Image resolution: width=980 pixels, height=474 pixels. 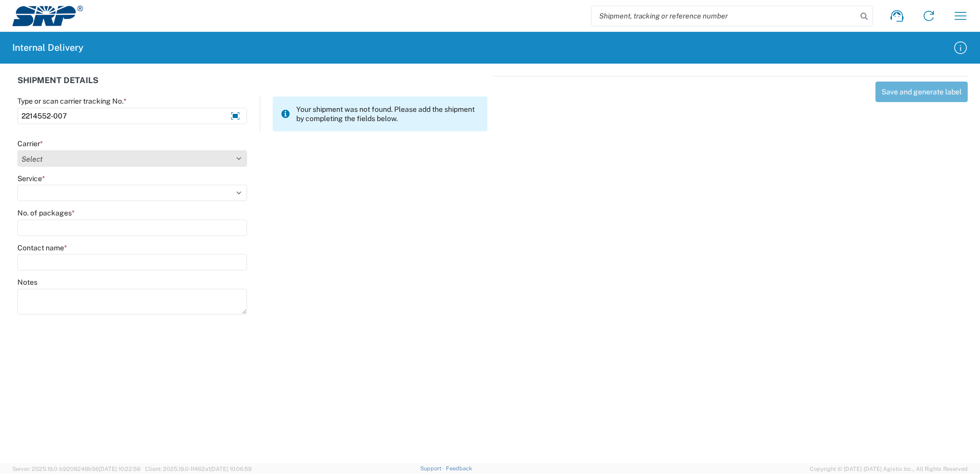 I want to click on a: Feedback, so click(x=459, y=468).